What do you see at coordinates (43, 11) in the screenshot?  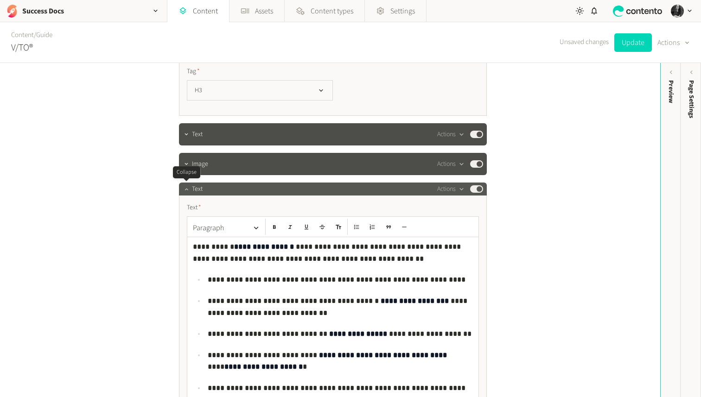 I see `h2: Success Docs` at bounding box center [43, 11].